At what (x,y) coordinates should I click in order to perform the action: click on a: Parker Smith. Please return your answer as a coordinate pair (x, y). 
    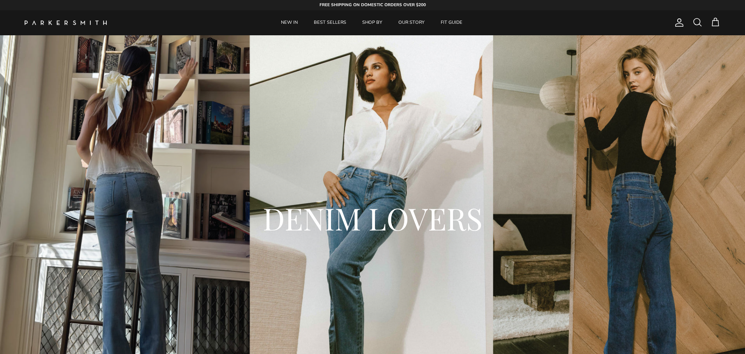
    Looking at the image, I should click on (66, 23).